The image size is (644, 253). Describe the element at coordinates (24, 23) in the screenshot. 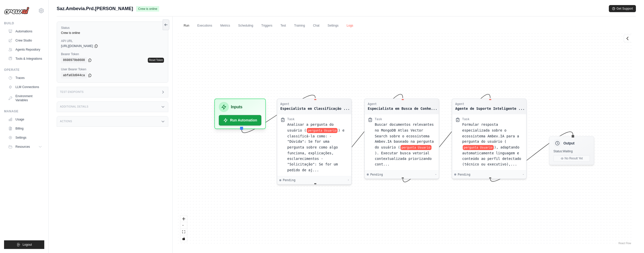

I see `div: Build` at that location.